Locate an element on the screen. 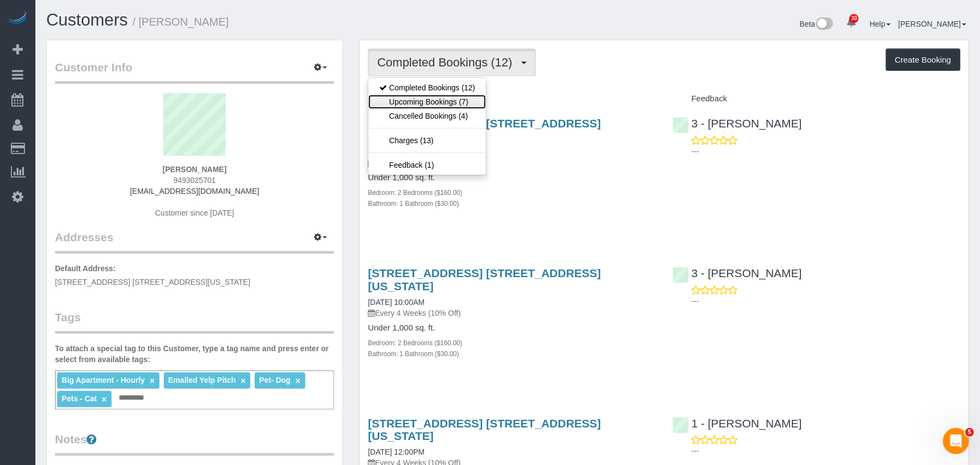 The image size is (980, 465). a: Charges (13) is located at coordinates (427, 141).